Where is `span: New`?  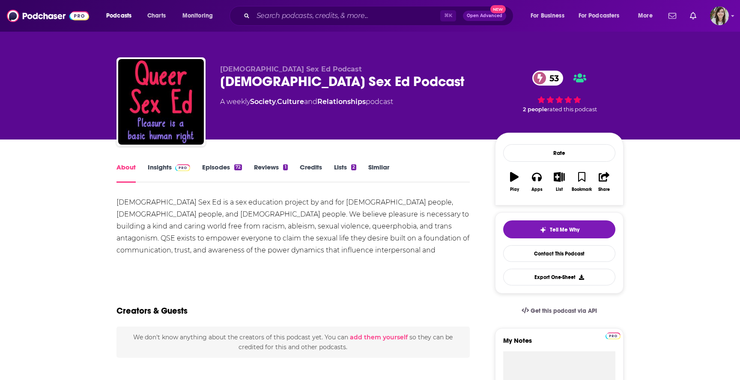 span: New is located at coordinates (498, 9).